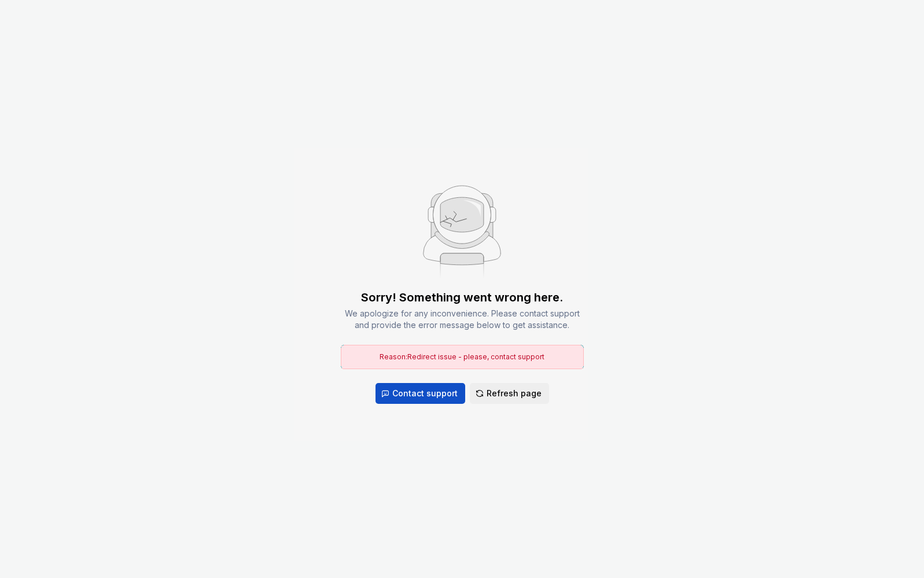 This screenshot has height=578, width=924. I want to click on span: Refresh page, so click(514, 393).